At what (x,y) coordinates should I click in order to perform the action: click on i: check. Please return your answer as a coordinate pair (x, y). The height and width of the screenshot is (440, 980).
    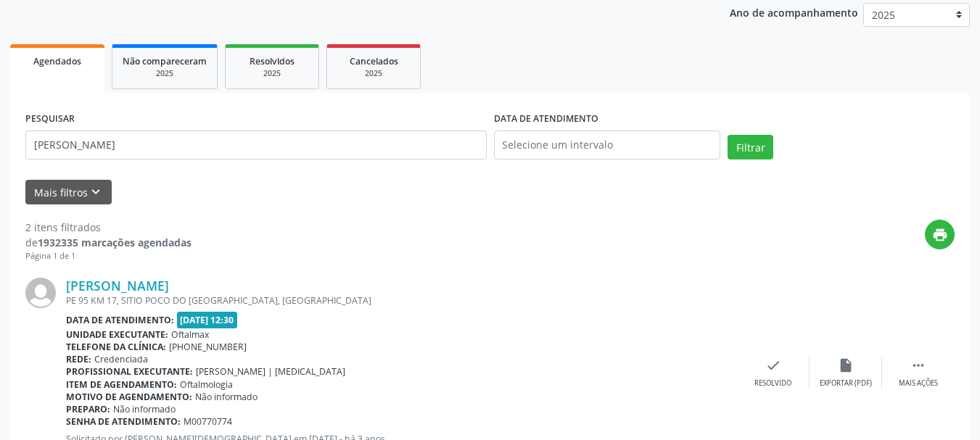
    Looking at the image, I should click on (773, 365).